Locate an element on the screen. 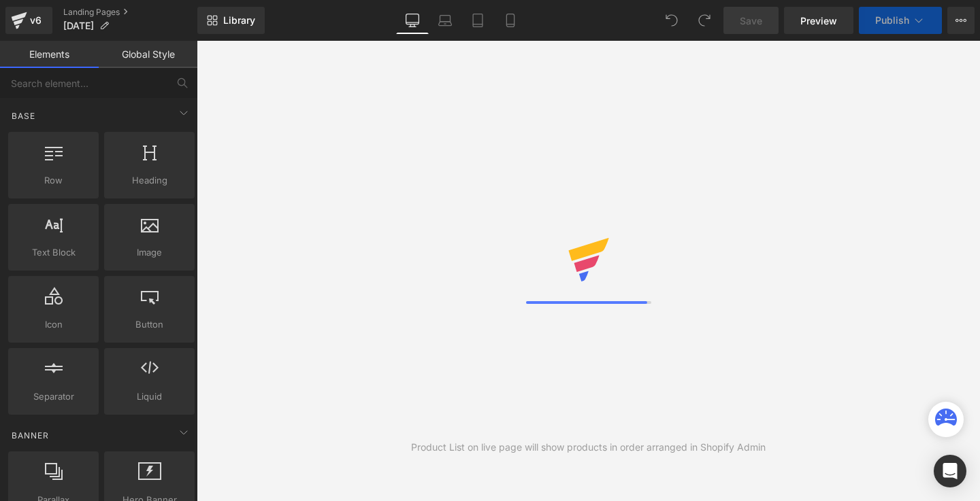  a: v6 is located at coordinates (29, 20).